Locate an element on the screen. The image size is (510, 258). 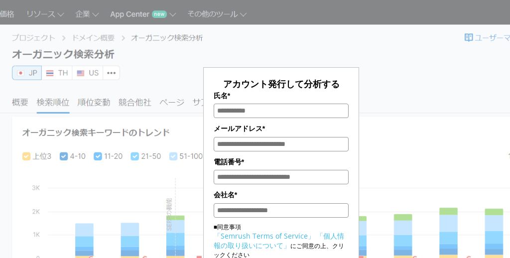
label: メールアドレス* is located at coordinates (281, 128).